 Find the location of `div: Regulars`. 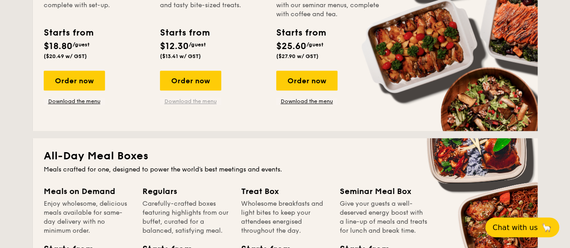

div: Regulars is located at coordinates (186, 191).